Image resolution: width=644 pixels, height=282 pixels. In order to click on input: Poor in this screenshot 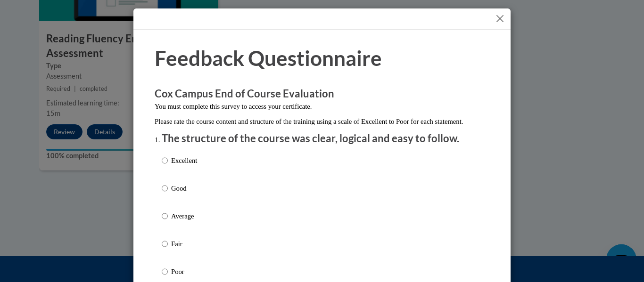, I will do `click(165, 272)`.